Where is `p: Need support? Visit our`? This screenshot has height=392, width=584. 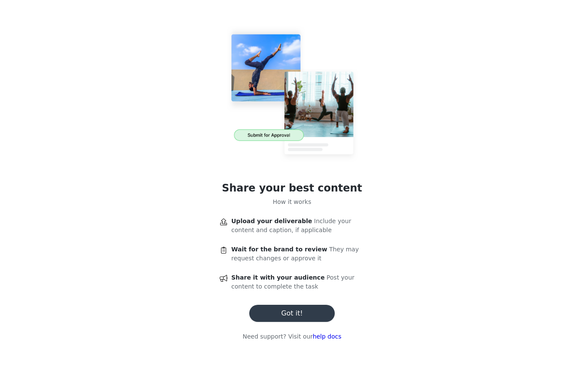
p: Need support? Visit our is located at coordinates (291, 336).